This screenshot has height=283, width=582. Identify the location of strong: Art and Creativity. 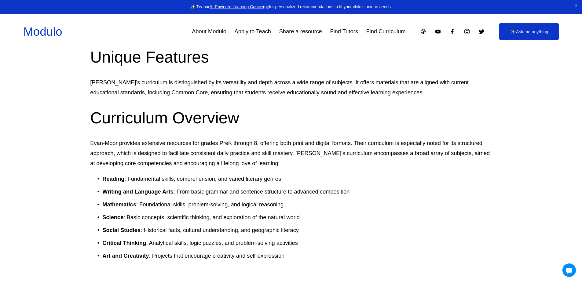
(126, 256).